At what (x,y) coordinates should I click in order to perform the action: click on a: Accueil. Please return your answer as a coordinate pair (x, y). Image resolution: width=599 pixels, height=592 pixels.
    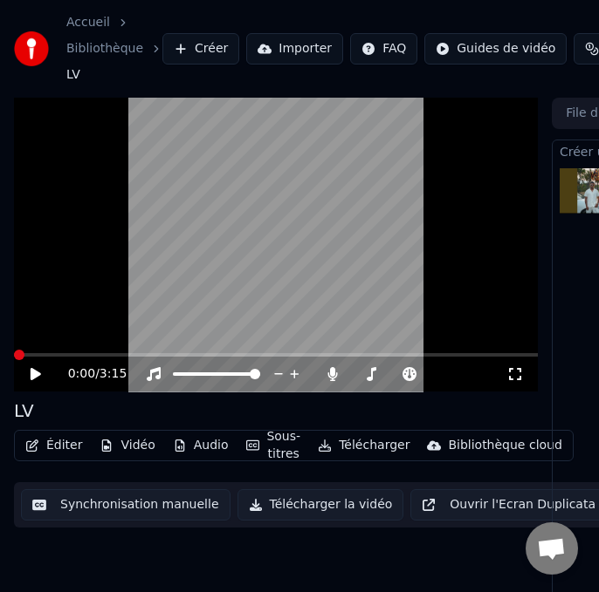
    Looking at the image, I should click on (88, 23).